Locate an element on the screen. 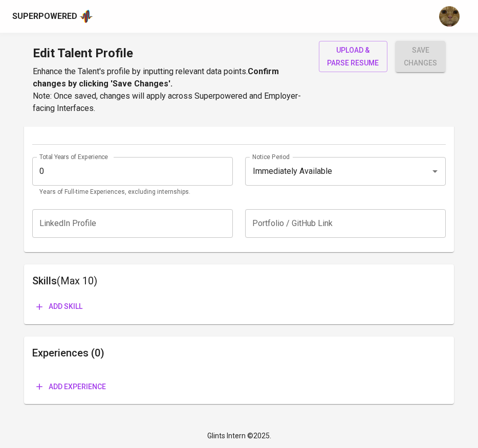  button: upload & parse resume is located at coordinates (353, 56).